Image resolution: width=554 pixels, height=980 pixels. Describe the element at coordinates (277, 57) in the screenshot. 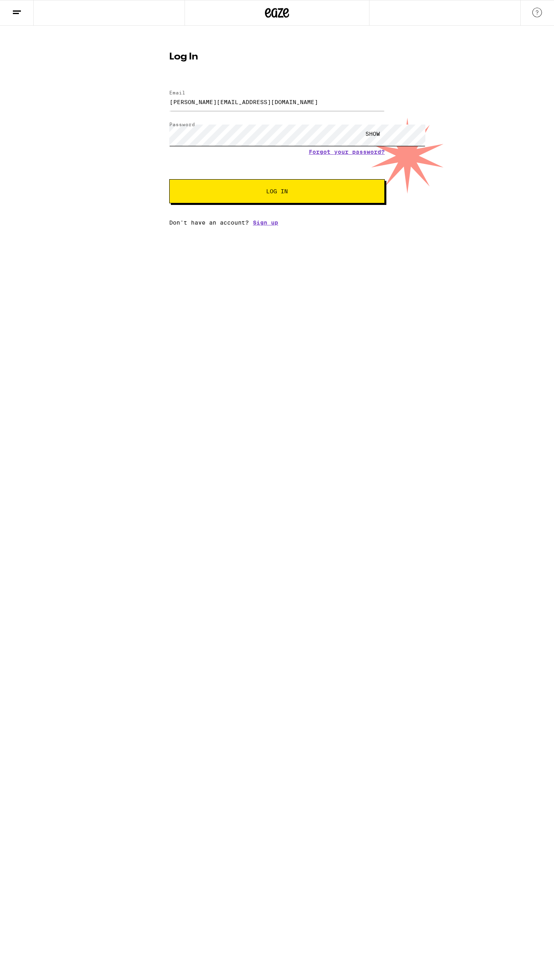

I see `h1: Log In` at that location.